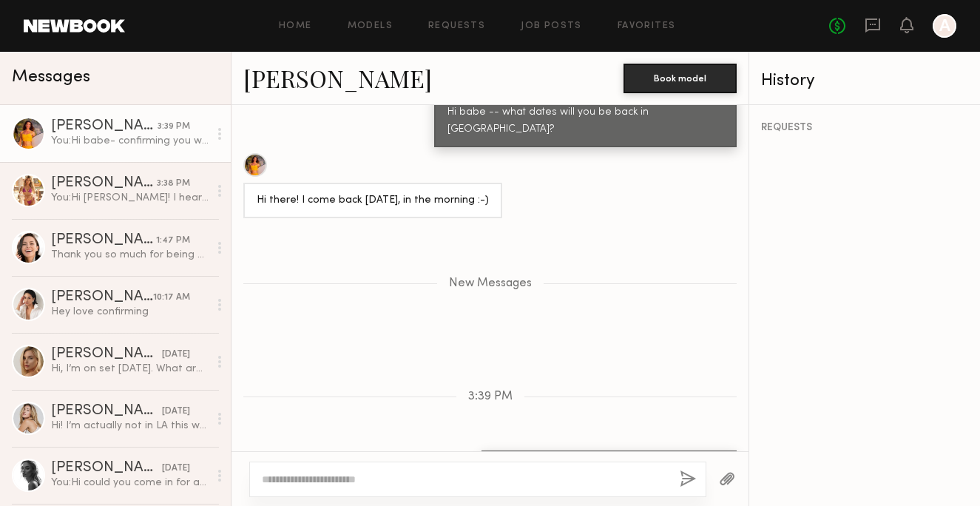  What do you see at coordinates (551, 26) in the screenshot?
I see `a: Job Posts` at bounding box center [551, 26].